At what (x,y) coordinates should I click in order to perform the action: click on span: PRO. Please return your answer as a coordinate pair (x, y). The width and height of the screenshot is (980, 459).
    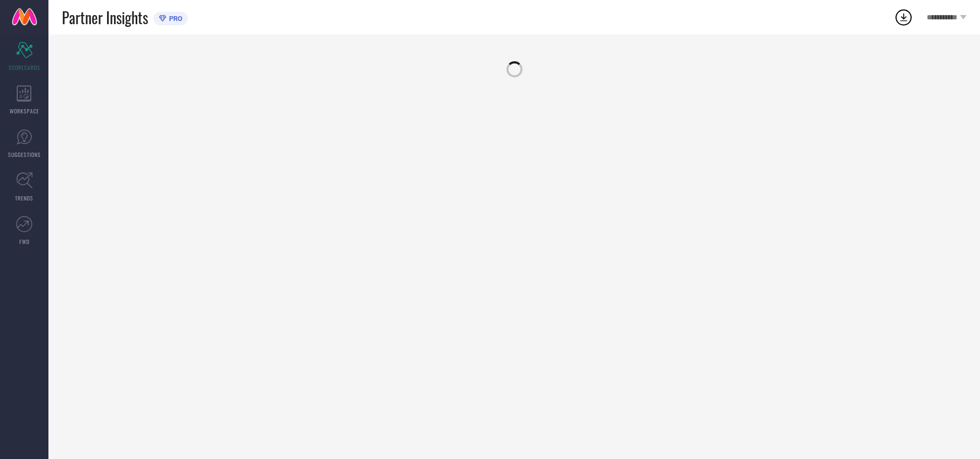
    Looking at the image, I should click on (175, 19).